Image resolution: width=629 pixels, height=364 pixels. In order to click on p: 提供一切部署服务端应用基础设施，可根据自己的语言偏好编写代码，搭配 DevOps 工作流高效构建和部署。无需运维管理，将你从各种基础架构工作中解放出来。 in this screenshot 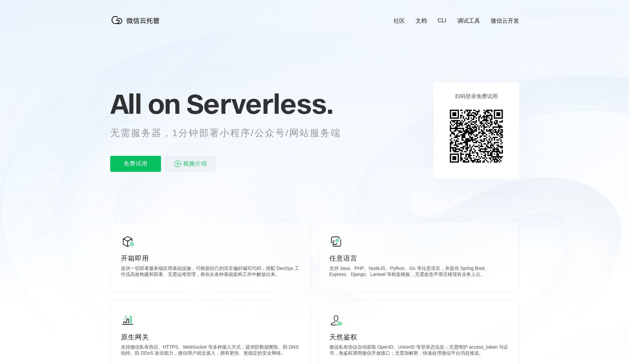, I will do `click(211, 272)`.